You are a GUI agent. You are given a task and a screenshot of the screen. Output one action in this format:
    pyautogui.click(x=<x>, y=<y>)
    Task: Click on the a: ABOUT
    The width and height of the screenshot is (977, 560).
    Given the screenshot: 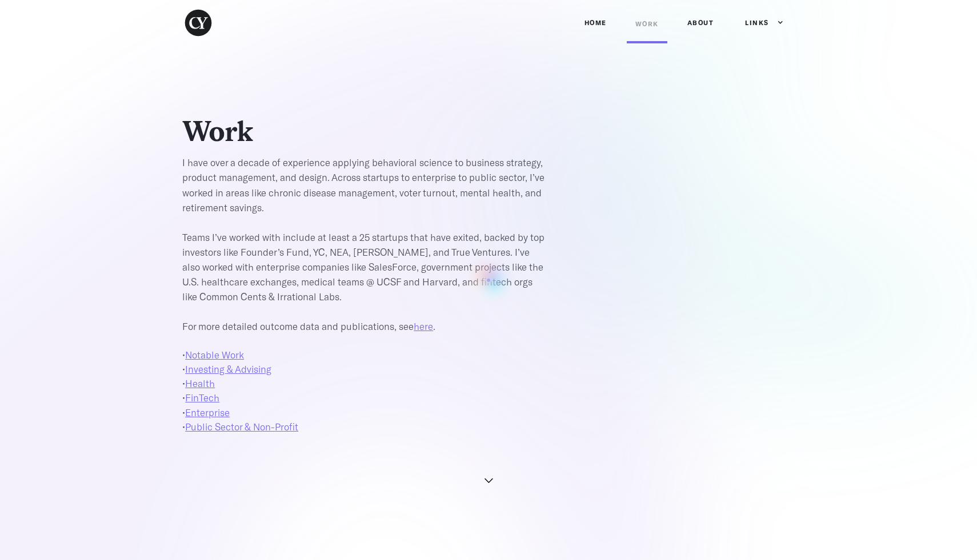 What is the action you would take?
    pyautogui.click(x=700, y=23)
    